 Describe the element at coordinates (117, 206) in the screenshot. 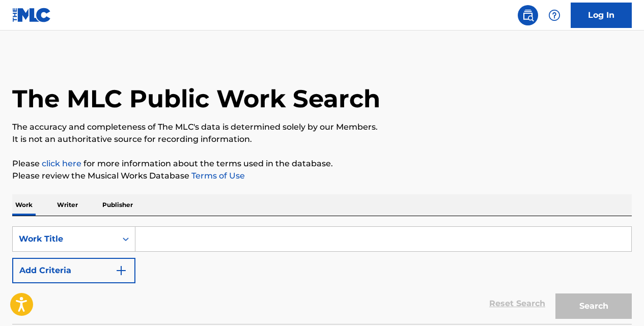

I see `p: Publisher` at that location.